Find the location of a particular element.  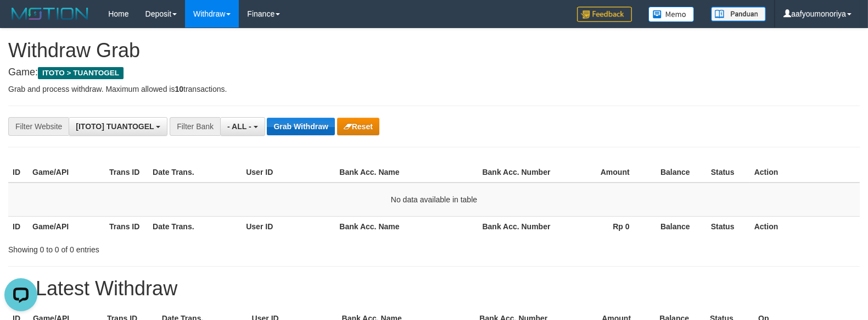

img: Feedback.jpg is located at coordinates (605, 14).